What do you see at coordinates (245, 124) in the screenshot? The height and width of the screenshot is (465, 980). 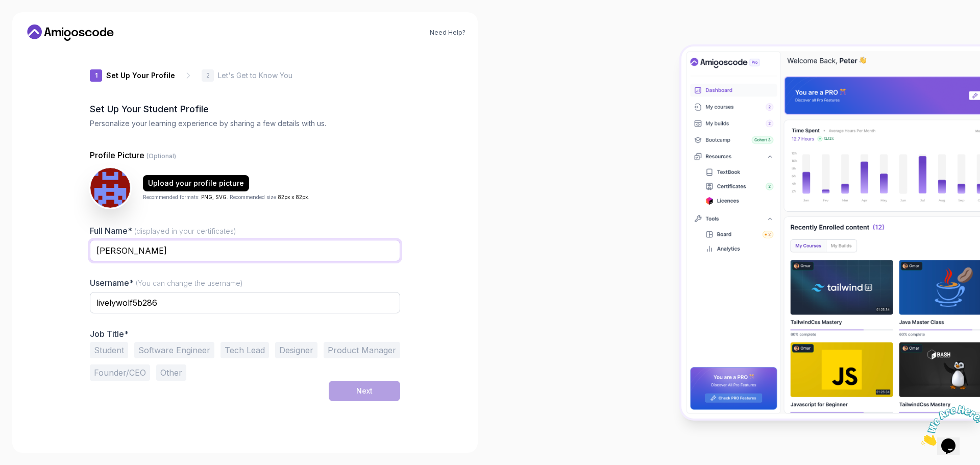 I see `p: Personalize your learning experience by sharing a few details with us.` at bounding box center [245, 124].